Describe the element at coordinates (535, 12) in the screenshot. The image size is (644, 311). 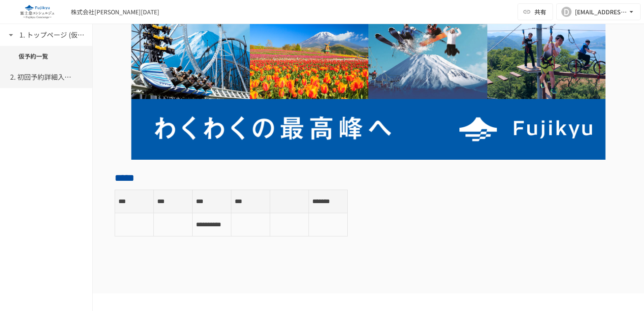
I see `button: 共有` at that location.